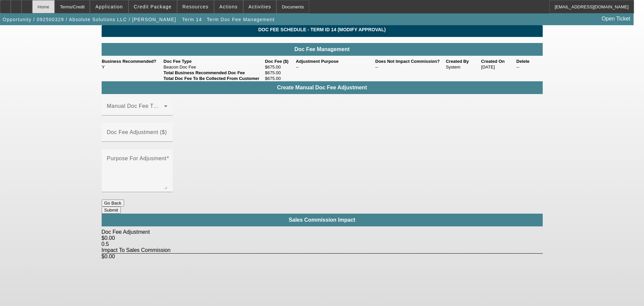 Image resolution: width=644 pixels, height=306 pixels. What do you see at coordinates (153, 7) in the screenshot?
I see `button: Credit Package` at bounding box center [153, 7].